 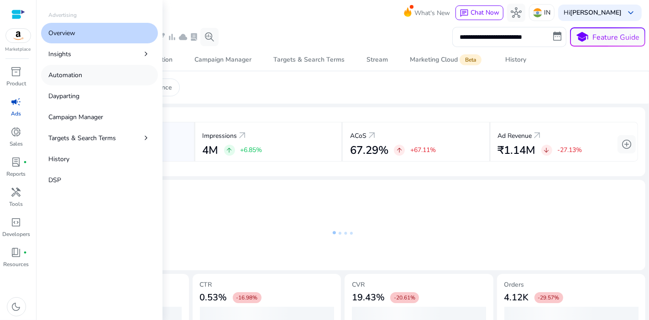 I want to click on p: ACoS, so click(x=358, y=135).